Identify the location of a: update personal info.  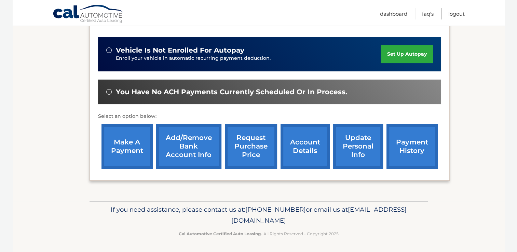
(358, 146).